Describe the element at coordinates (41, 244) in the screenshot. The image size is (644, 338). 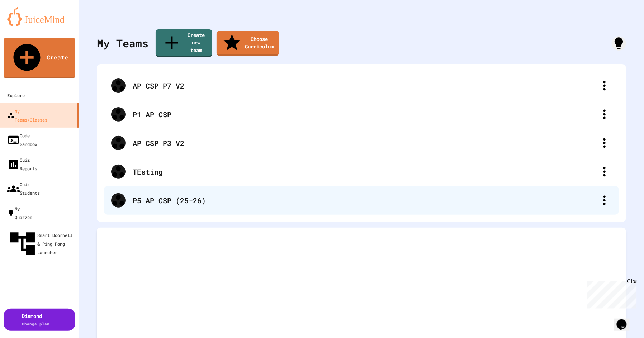
I see `div: Smart Doorbell & Ping Pong Launcher` at that location.